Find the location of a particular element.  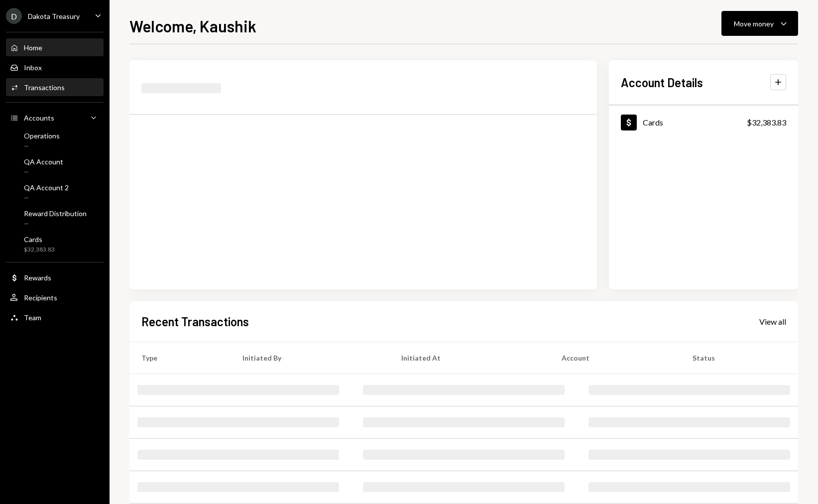

div: Transactions is located at coordinates (44, 87).